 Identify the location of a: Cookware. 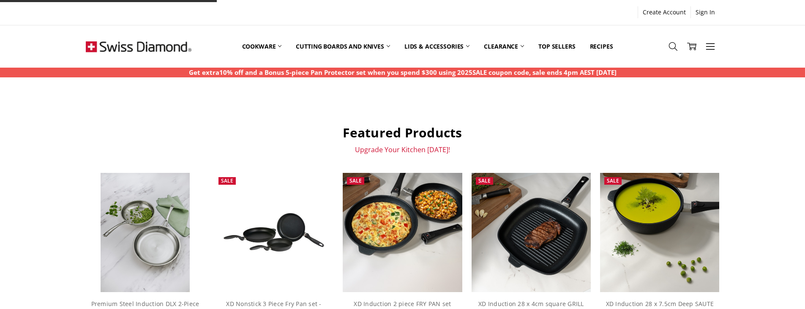
(262, 46).